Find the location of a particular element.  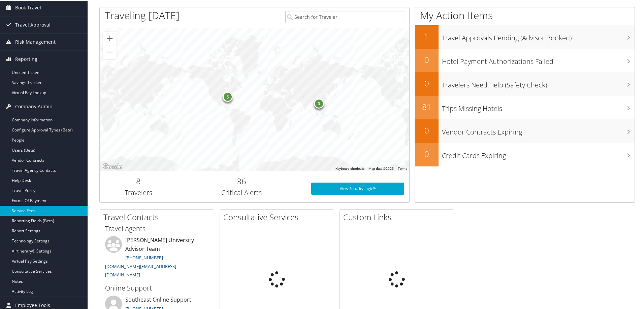

h3: Critical Alerts is located at coordinates (241, 192).